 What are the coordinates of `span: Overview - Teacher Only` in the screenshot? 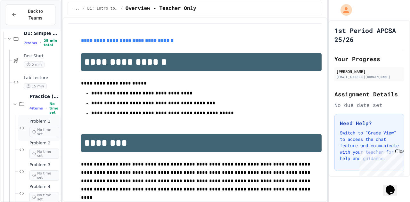 It's located at (161, 9).